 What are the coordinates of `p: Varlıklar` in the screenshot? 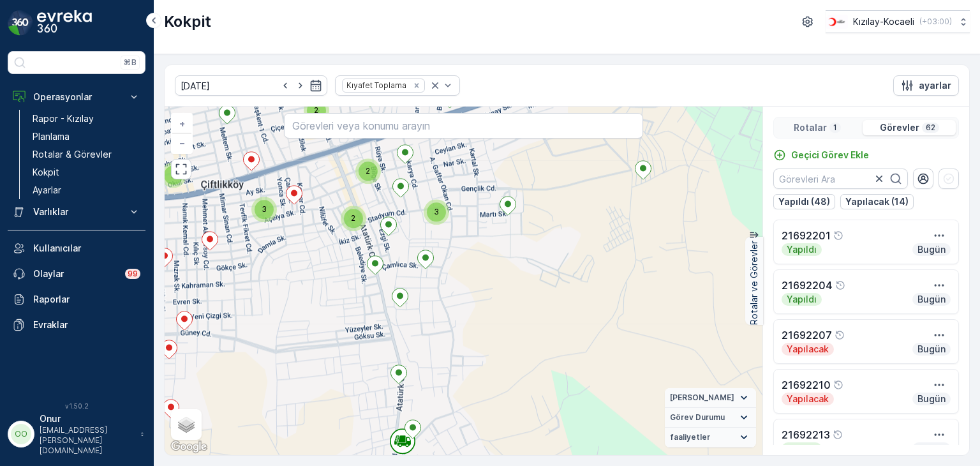 It's located at (77, 212).